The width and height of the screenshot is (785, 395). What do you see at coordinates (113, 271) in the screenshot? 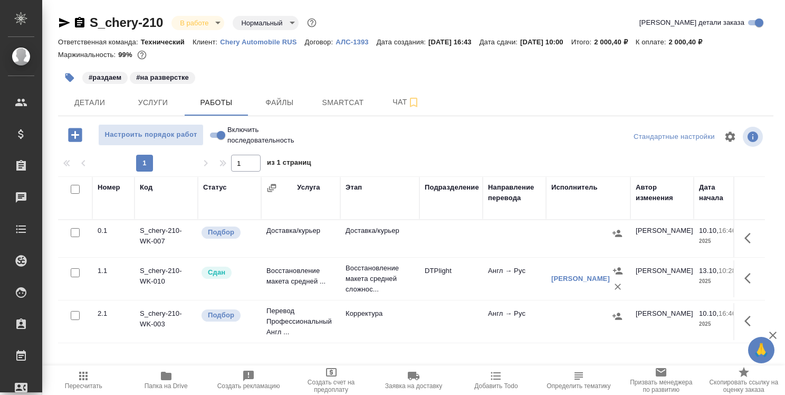
I see `div: 1.1` at bounding box center [113, 271].